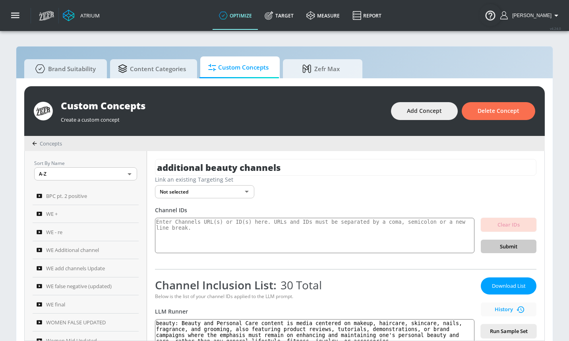 The width and height of the screenshot is (569, 341). What do you see at coordinates (81, 15) in the screenshot?
I see `a: Atrium` at bounding box center [81, 15].